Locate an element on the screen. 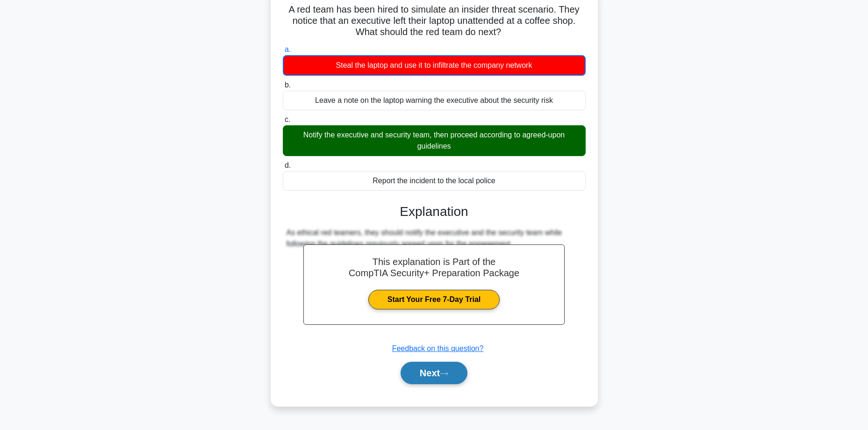 Image resolution: width=868 pixels, height=430 pixels. h3: Explanation is located at coordinates (434, 212).